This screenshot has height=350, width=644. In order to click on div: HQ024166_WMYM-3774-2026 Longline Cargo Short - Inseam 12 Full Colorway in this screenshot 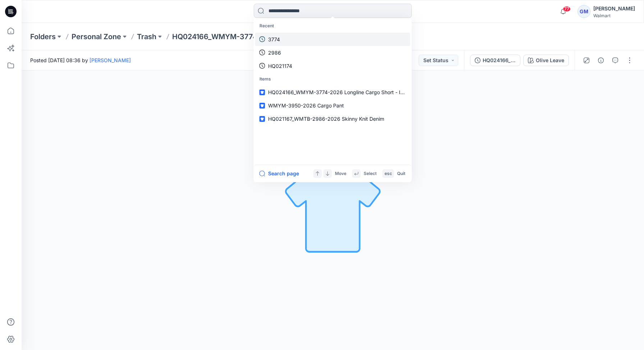, I will do `click(499, 60)`.